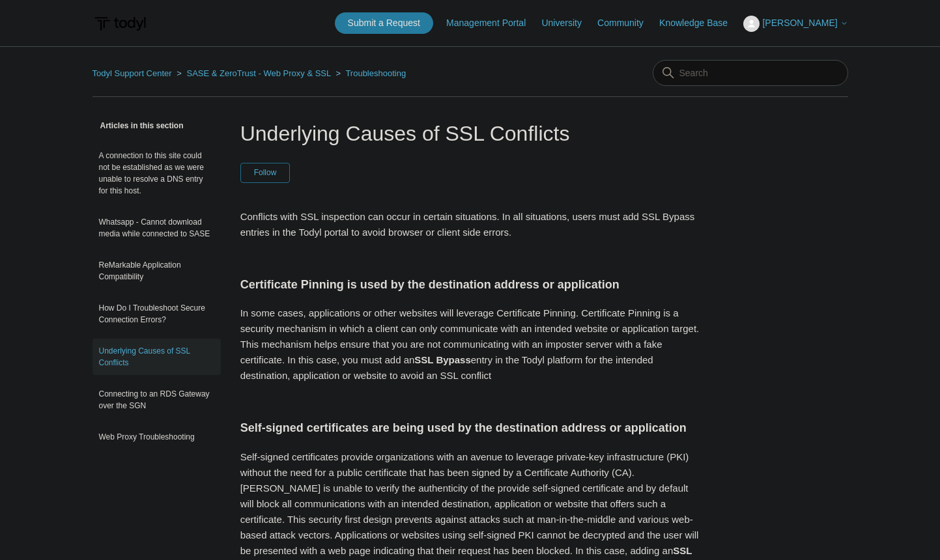 This screenshot has width=940, height=560. I want to click on h3: Certificate Pinning is used by the destination address or application, so click(470, 285).